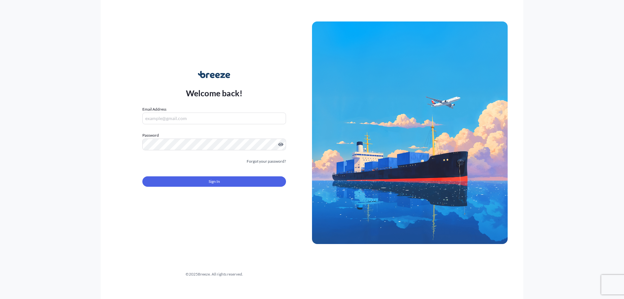 The height and width of the screenshot is (299, 624). Describe the element at coordinates (214, 93) in the screenshot. I see `p: Welcome back!` at that location.